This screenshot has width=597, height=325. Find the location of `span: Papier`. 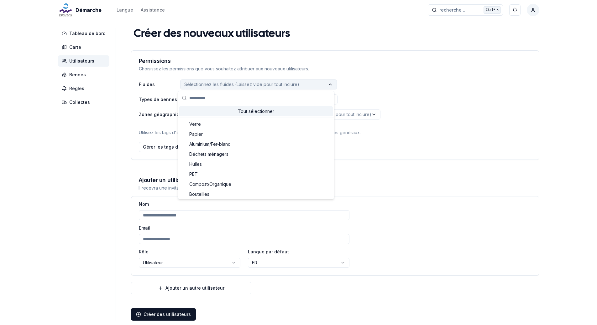

span: Papier is located at coordinates (196, 134).